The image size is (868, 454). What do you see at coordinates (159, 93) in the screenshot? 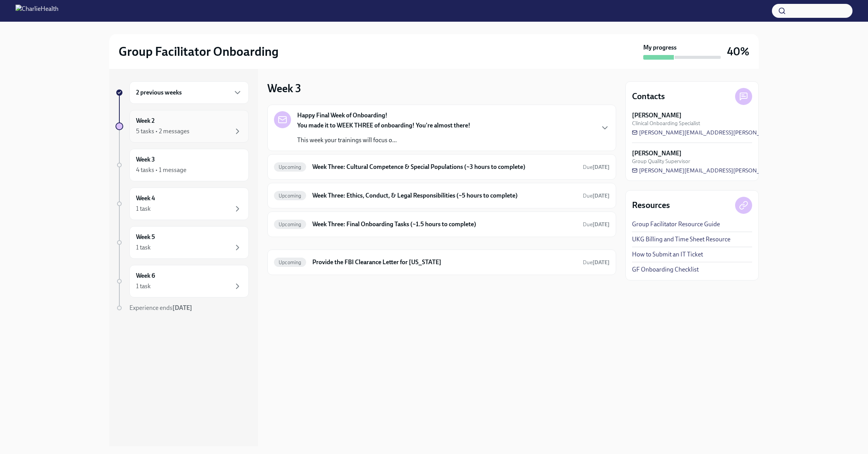
I see `h6: 2 previous weeks` at bounding box center [159, 93].